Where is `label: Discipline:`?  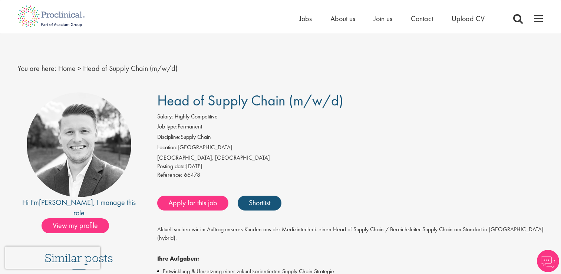 label: Discipline: is located at coordinates (169, 137).